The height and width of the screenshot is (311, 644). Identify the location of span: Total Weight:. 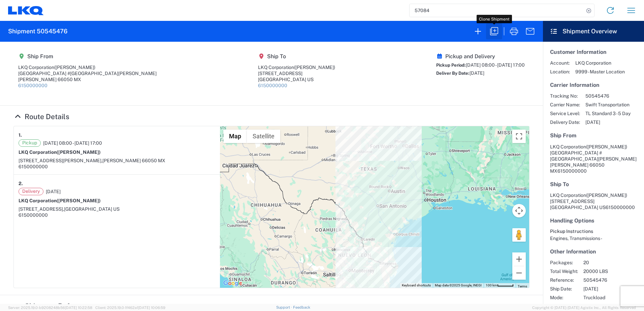
(564, 271).